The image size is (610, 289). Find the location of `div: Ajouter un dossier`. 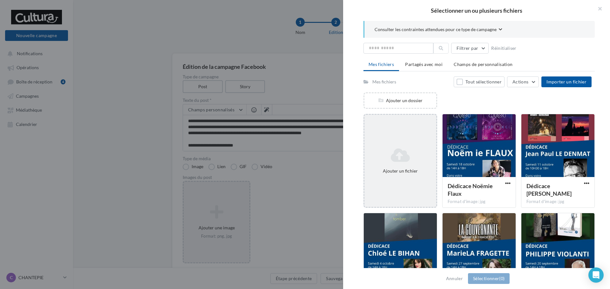

div: Ajouter un dossier is located at coordinates (400, 101).